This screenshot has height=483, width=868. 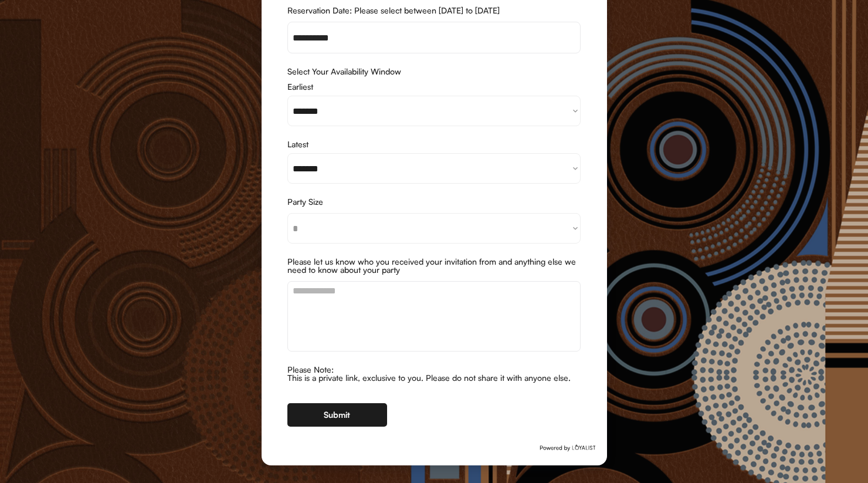 I want to click on img: Group%2048096278.svg, so click(x=567, y=448).